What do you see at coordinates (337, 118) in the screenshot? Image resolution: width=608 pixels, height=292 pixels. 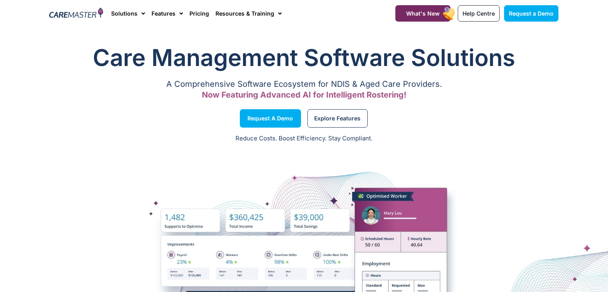 I see `a: Explore Features` at bounding box center [337, 118].